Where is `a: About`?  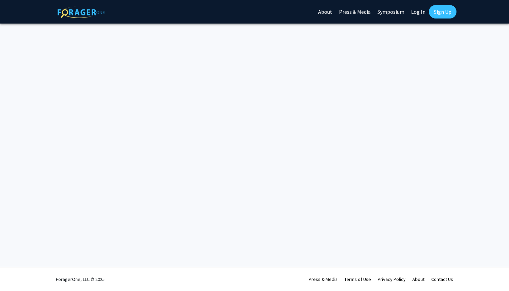
a: About is located at coordinates (418, 279).